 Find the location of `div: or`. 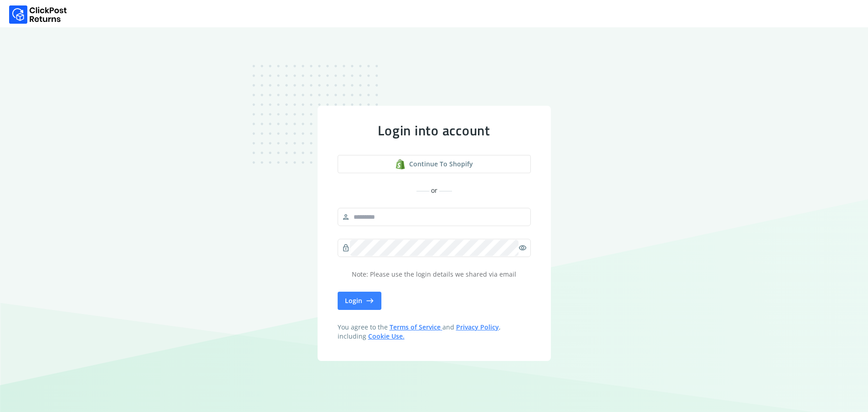

div: or is located at coordinates (434, 191).